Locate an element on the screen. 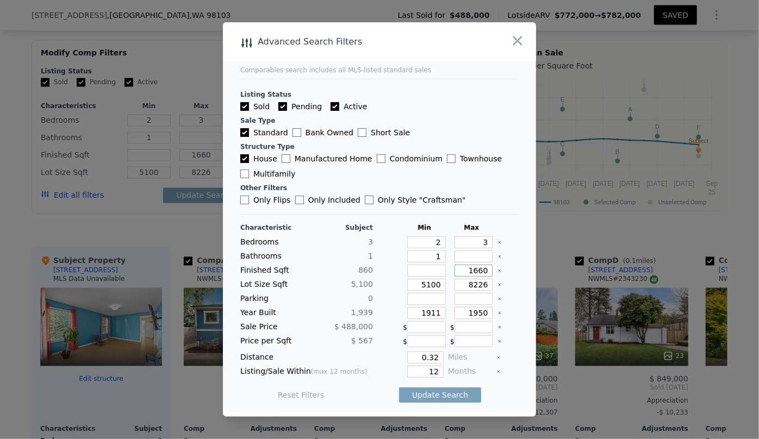 The width and height of the screenshot is (759, 439). input: Standard is located at coordinates (245, 133).